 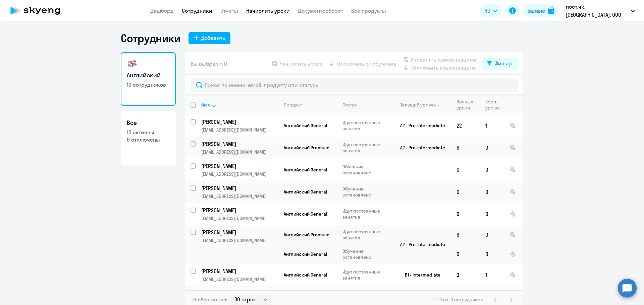 What do you see at coordinates (465, 235) in the screenshot?
I see `td: 6` at bounding box center [465, 235].